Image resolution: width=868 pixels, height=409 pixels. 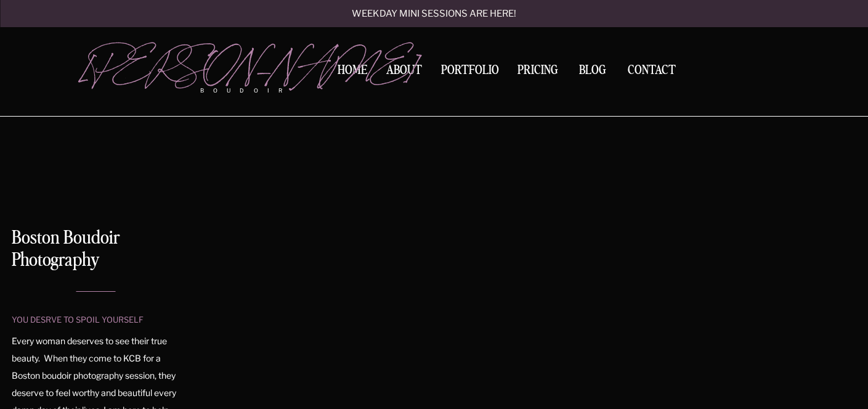 What do you see at coordinates (652, 70) in the screenshot?
I see `nav: Contact` at bounding box center [652, 70].